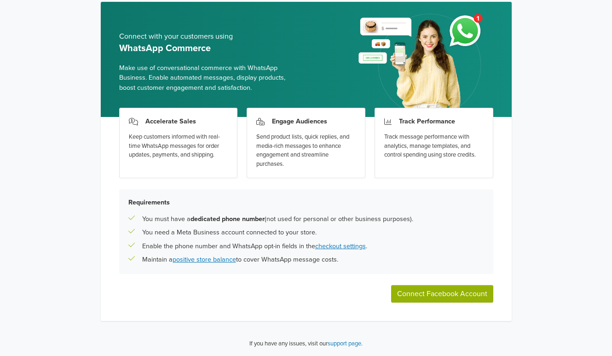 Image resolution: width=612 pixels, height=356 pixels. Describe the element at coordinates (179, 146) in the screenshot. I see `div: Keep customers informed with real-time WhatsApp messages for order updates, payments, and shipping.` at that location.